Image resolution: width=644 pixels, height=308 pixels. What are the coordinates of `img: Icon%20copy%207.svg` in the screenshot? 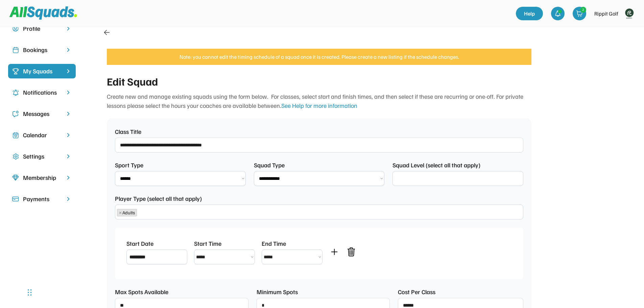 It's located at (15, 135).